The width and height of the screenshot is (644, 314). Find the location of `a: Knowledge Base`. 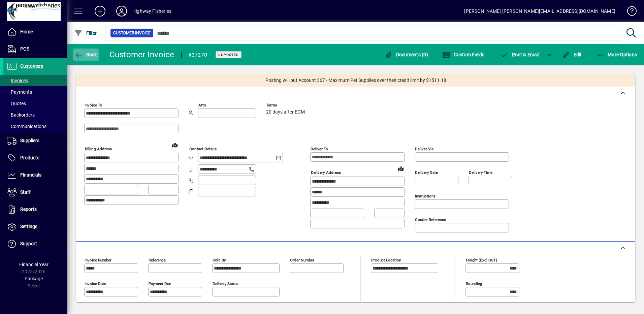

a: Knowledge Base is located at coordinates (629, 12).